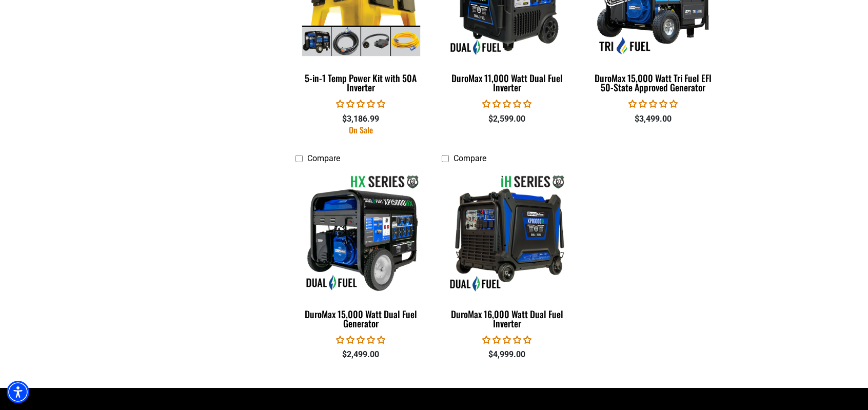 The width and height of the screenshot is (868, 410). What do you see at coordinates (507, 251) in the screenshot?
I see `a: DuroMax 16,000 Watt Dual Fuel Inverter DuroMax 16,000 Watt Dual Fuel Inverter` at bounding box center [507, 251].